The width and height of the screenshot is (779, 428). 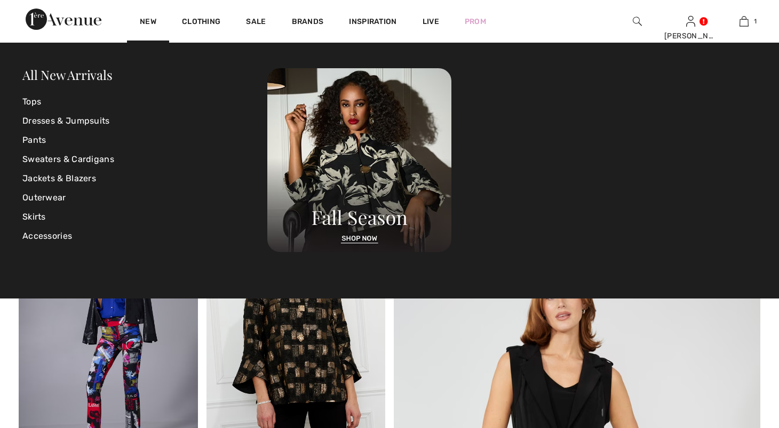 I want to click on img: My Bag, so click(x=744, y=21).